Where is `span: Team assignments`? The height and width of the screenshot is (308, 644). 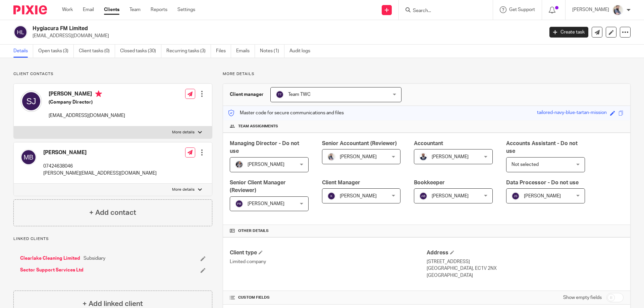 span: Team assignments is located at coordinates (258, 126).